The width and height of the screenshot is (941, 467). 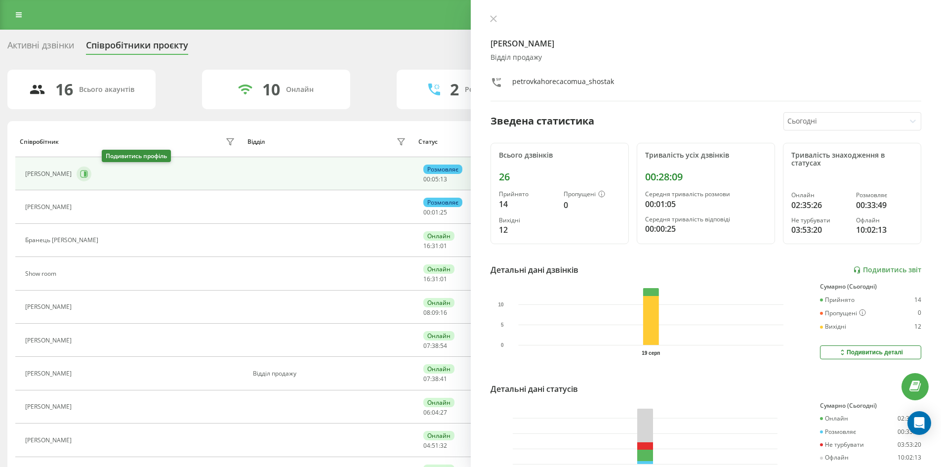 What do you see at coordinates (444, 345) in the screenshot?
I see `span: 54` at bounding box center [444, 345].